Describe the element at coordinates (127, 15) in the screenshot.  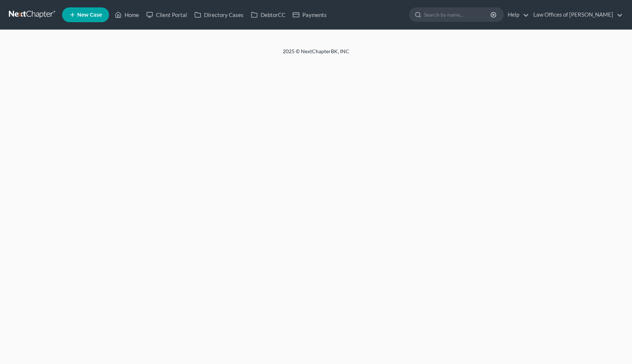
I see `a: Home` at that location.